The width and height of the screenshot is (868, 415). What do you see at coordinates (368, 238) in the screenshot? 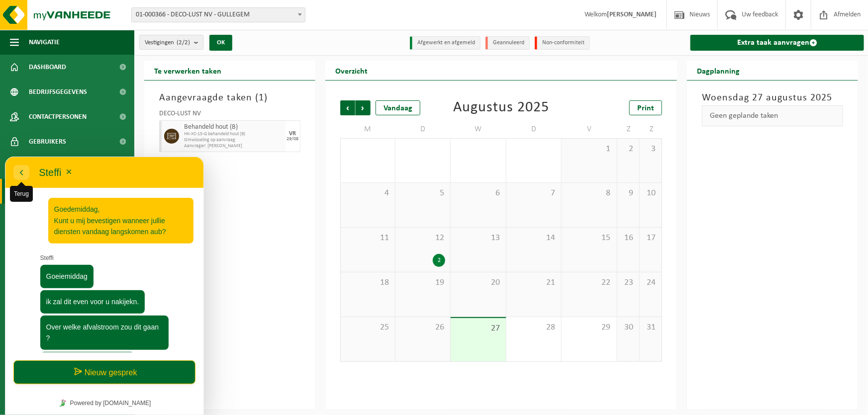
I see `span: 11` at bounding box center [368, 238].